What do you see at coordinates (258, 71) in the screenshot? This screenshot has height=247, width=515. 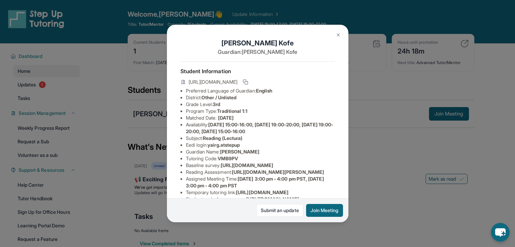 I see `h4: Student Information` at bounding box center [258, 71].